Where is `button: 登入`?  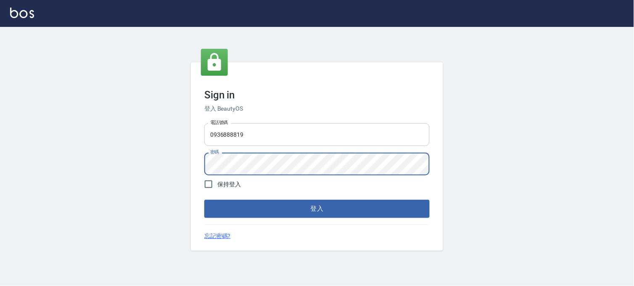 button: 登入 is located at coordinates (317, 208).